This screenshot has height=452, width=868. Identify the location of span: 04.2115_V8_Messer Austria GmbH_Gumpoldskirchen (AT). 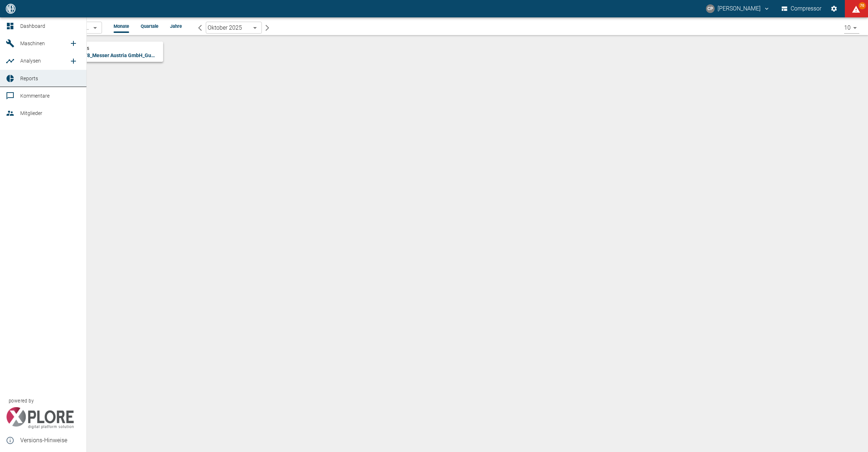
(130, 56).